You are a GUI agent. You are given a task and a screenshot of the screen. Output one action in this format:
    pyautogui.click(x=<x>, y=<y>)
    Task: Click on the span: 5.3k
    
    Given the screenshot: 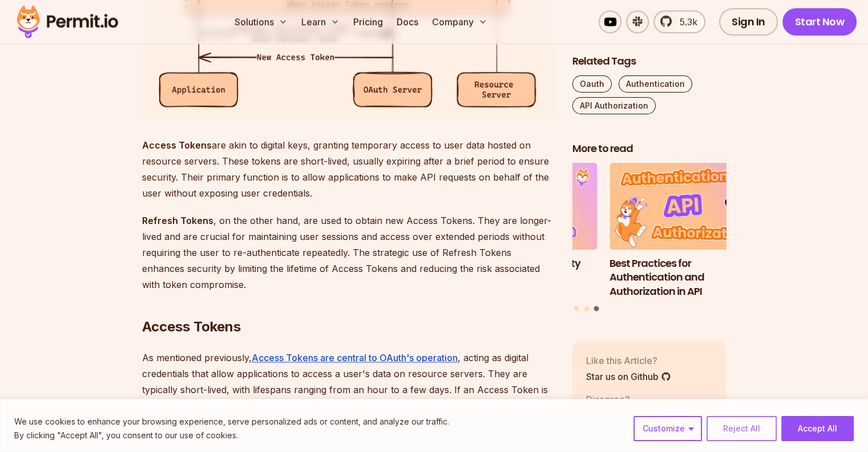 What is the action you would take?
    pyautogui.click(x=685, y=21)
    